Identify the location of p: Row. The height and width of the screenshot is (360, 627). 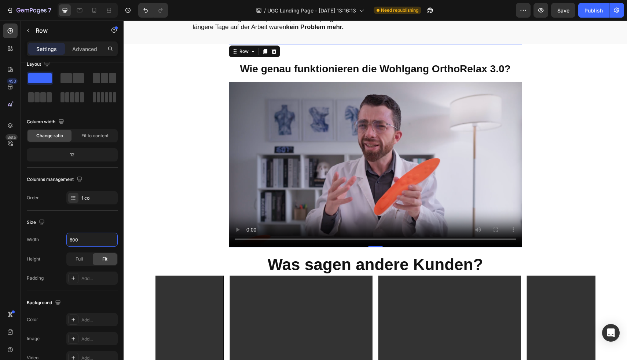
(67, 30).